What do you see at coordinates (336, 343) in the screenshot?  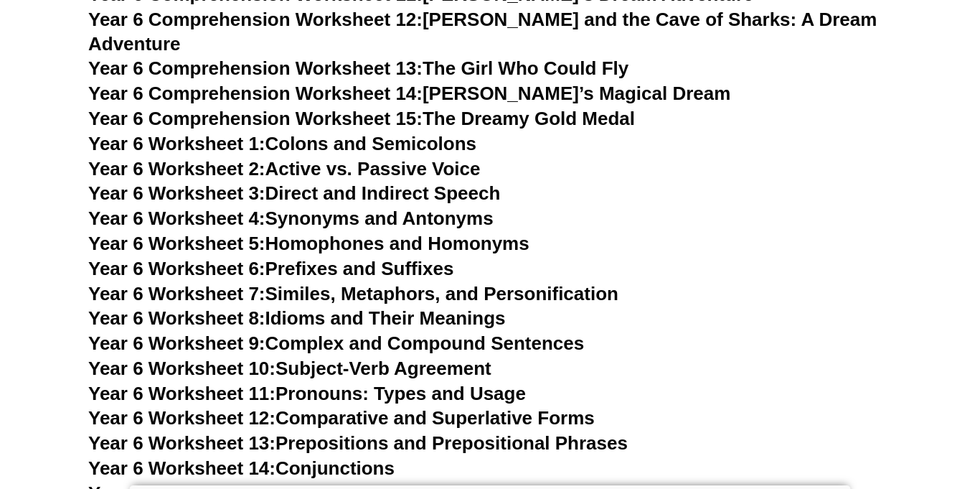 I see `a: Year 6 Worksheet 9:Complex and Compound Sentences` at bounding box center [336, 343].